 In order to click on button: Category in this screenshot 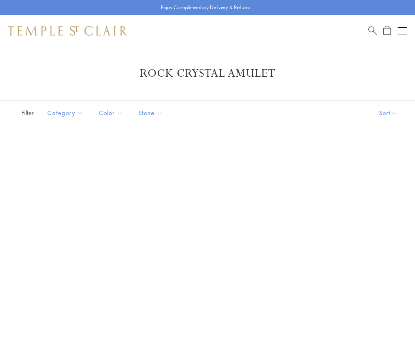, I will do `click(65, 113)`.